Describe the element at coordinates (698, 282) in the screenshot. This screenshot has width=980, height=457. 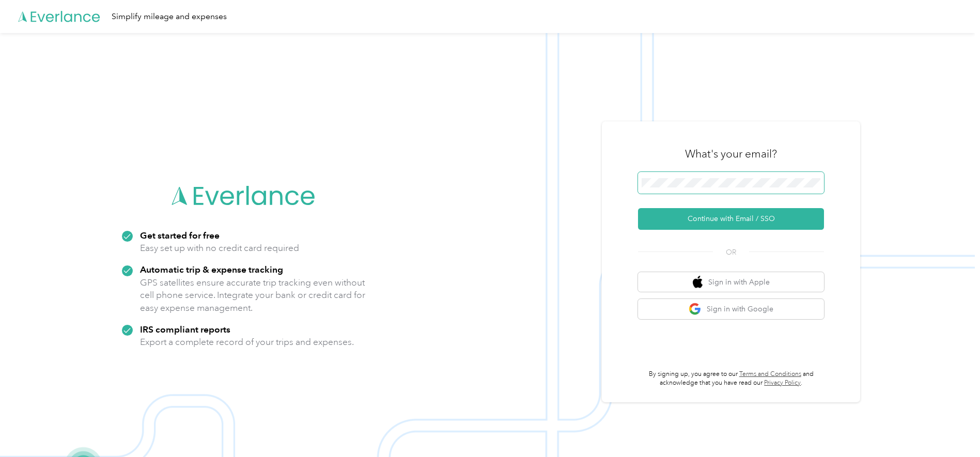
I see `img: apple logo` at that location.